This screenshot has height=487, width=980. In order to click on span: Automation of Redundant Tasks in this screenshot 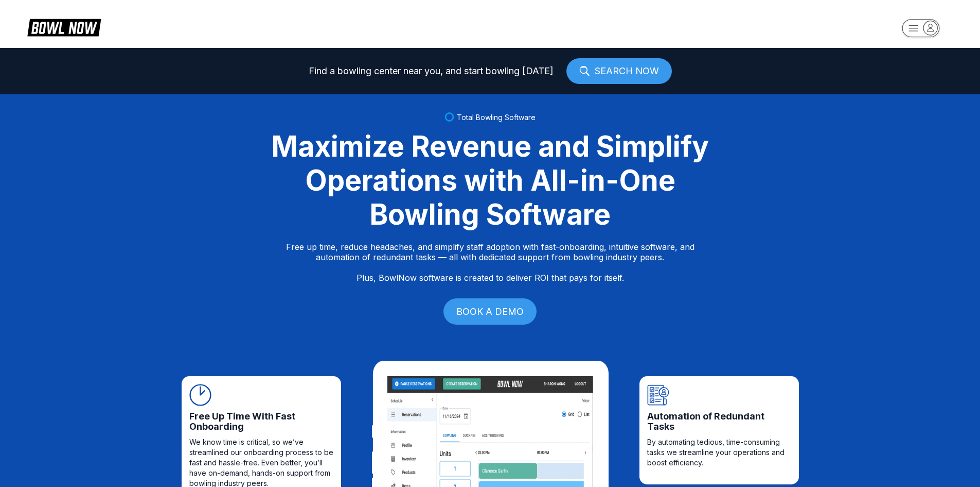, I will do `click(719, 422)`.